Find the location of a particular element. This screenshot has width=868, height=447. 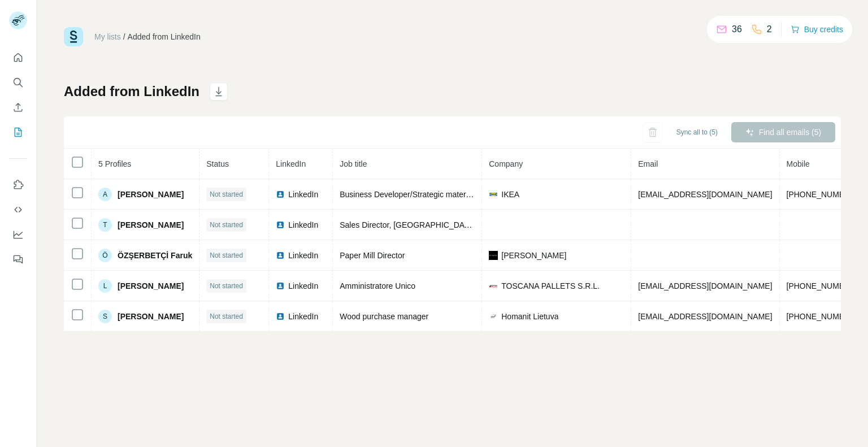

div: S is located at coordinates (105, 316).